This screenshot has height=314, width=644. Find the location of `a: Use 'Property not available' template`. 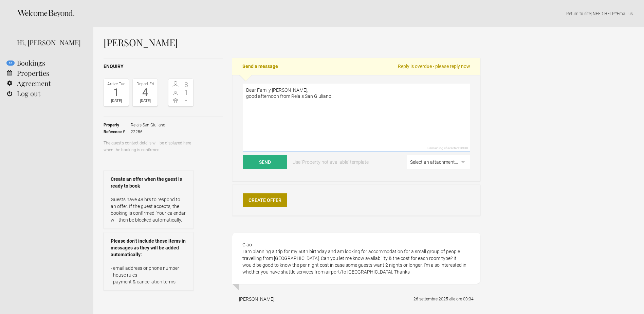

a: Use 'Property not available' template is located at coordinates (330, 162).